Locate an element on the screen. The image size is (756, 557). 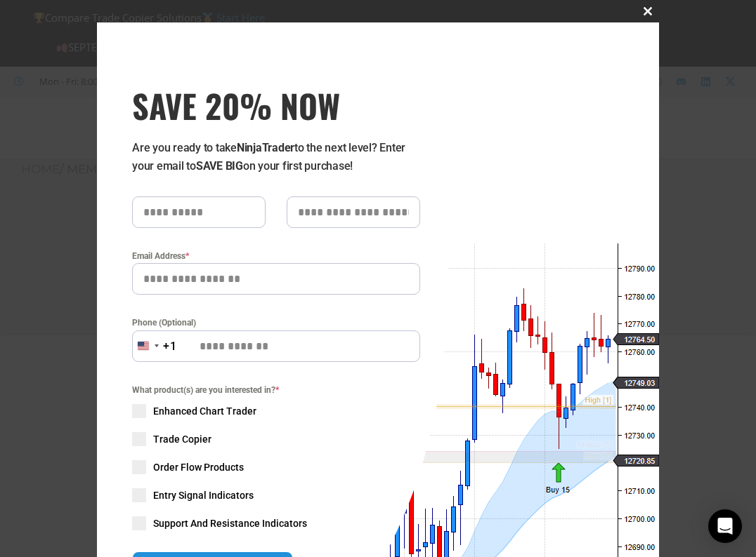
button: Selected country is located at coordinates (155, 346).